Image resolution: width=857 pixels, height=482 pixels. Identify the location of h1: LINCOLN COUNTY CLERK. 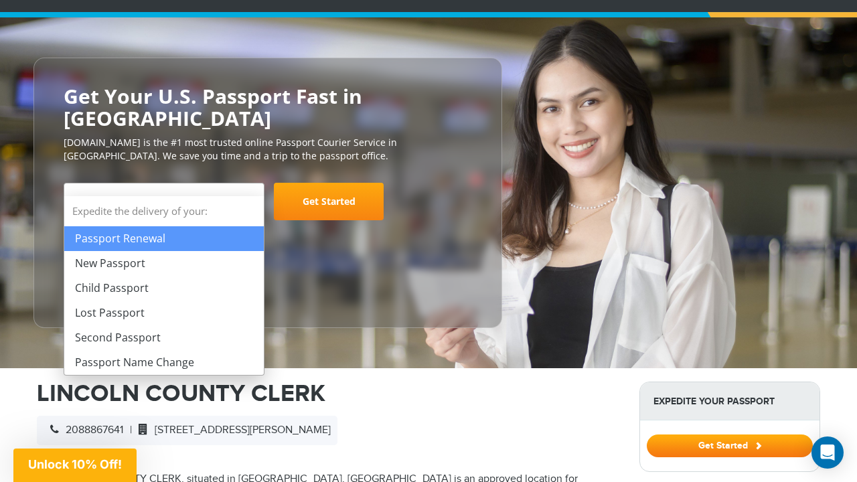
(328, 394).